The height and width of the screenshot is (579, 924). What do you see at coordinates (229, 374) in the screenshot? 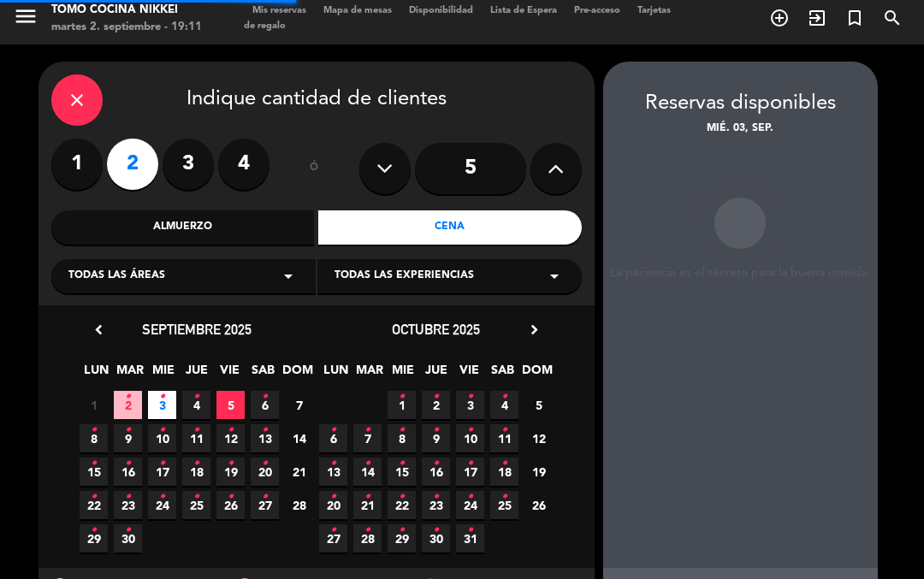
I see `span: VIE` at bounding box center [229, 374].